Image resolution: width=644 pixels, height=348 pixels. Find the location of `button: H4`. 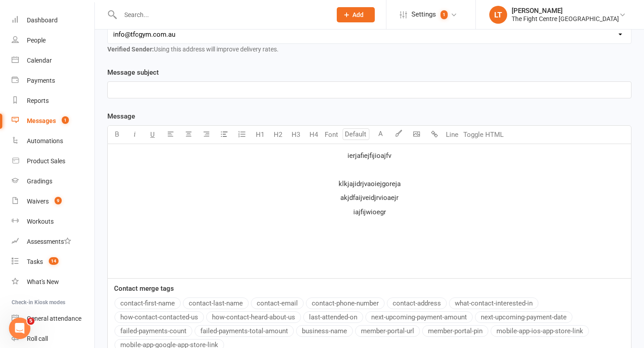

button: H4 is located at coordinates (313, 135).